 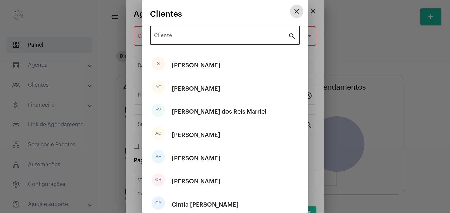 What do you see at coordinates (221, 37) in the screenshot?
I see `input: Pesquisar cliente` at bounding box center [221, 37].